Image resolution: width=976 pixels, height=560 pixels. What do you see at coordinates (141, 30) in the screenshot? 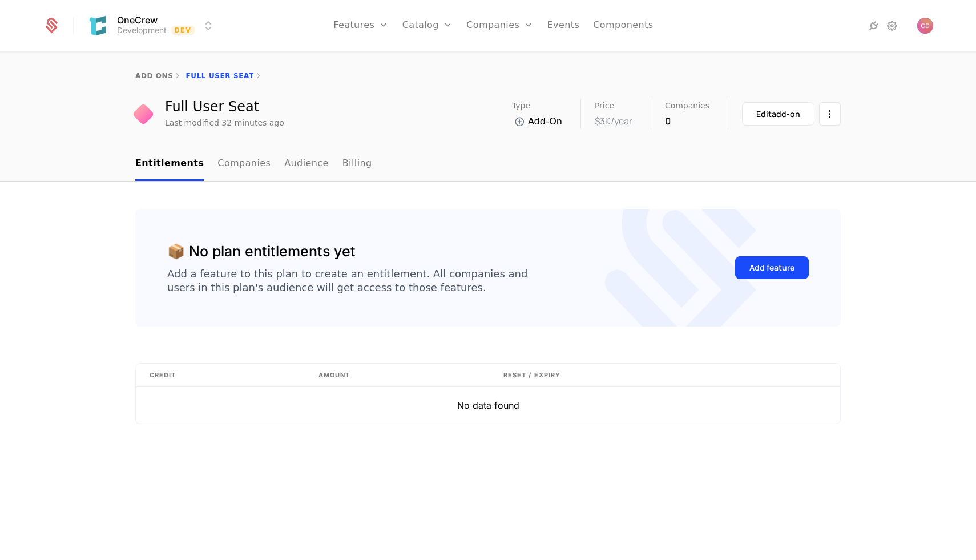
I see `div: Development` at bounding box center [141, 30].